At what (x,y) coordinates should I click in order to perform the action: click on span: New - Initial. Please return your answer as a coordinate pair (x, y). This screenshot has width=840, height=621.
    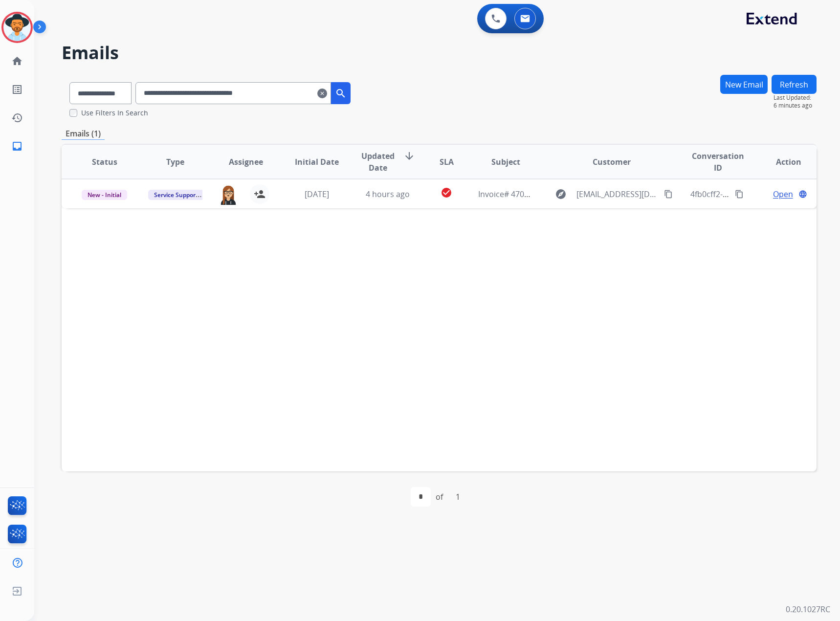
    Looking at the image, I should click on (104, 194).